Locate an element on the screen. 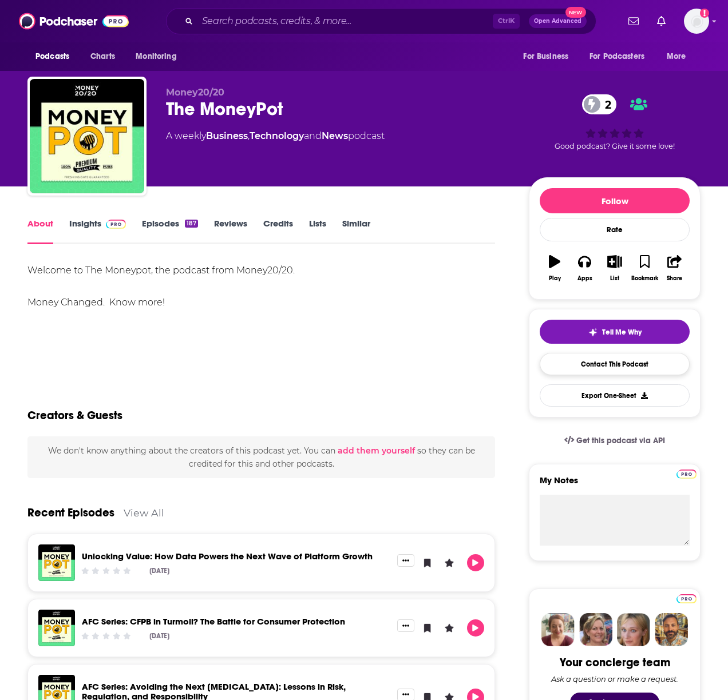  a: The MoneyPot is located at coordinates (87, 136).